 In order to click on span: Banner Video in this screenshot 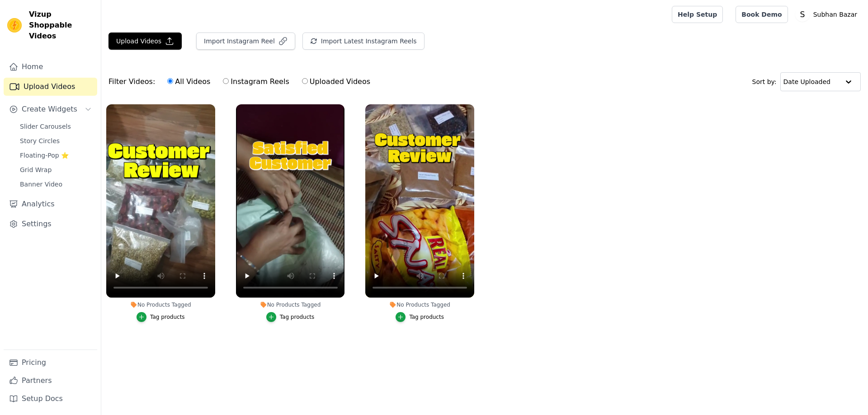, I will do `click(41, 184)`.